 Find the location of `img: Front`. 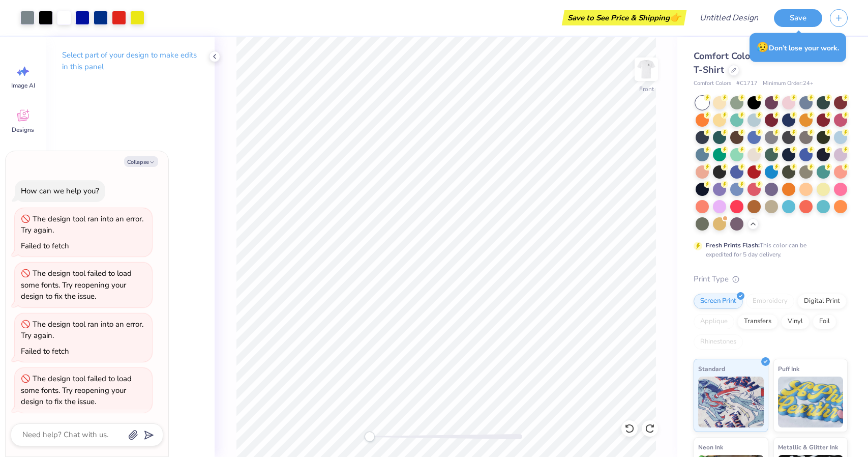

img: Front is located at coordinates (646, 69).